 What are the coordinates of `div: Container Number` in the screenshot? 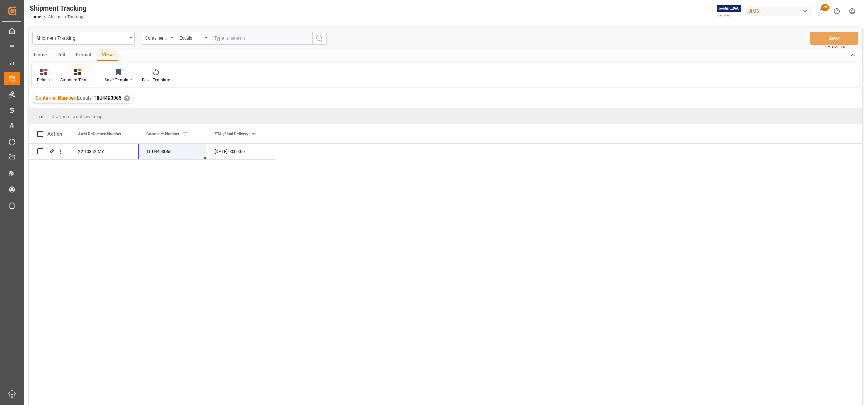 It's located at (157, 37).